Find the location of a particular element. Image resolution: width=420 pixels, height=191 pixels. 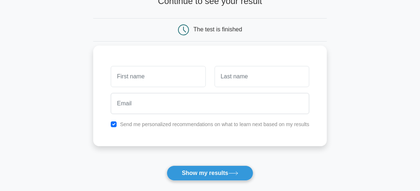

input: Email is located at coordinates (210, 104).